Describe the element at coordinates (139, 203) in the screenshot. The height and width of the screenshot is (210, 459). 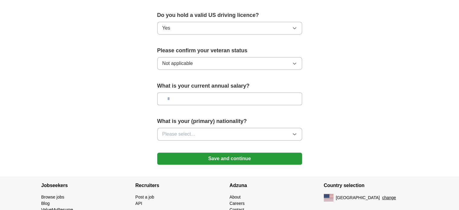
I see `a: API` at that location.